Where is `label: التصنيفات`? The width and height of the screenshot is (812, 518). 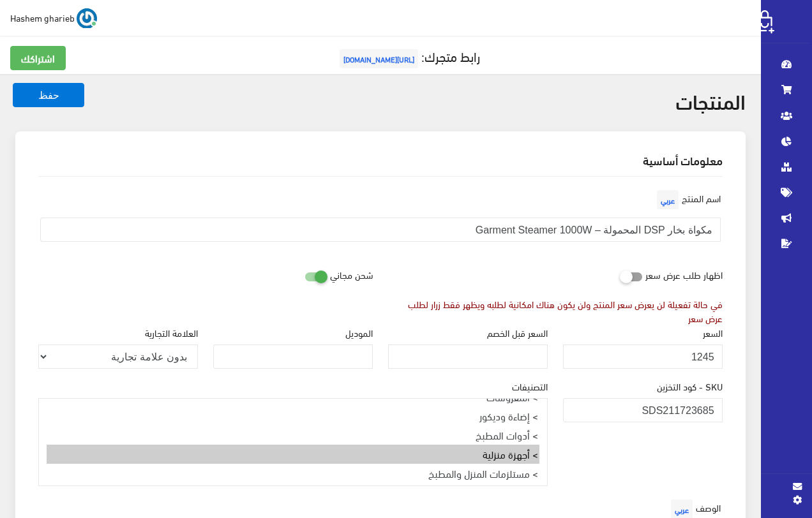
label: التصنيفات is located at coordinates (530, 385).